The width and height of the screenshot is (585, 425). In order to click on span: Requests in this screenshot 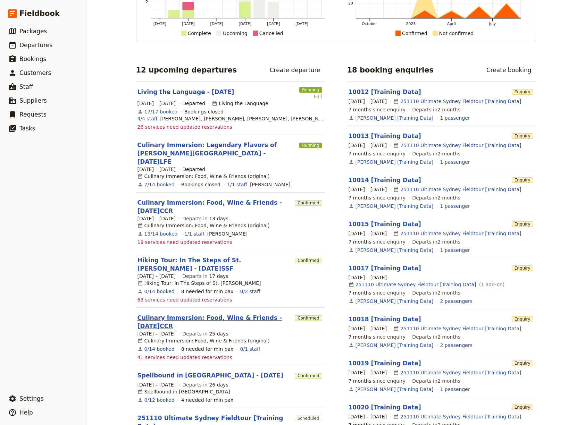, I will do `click(33, 115)`.